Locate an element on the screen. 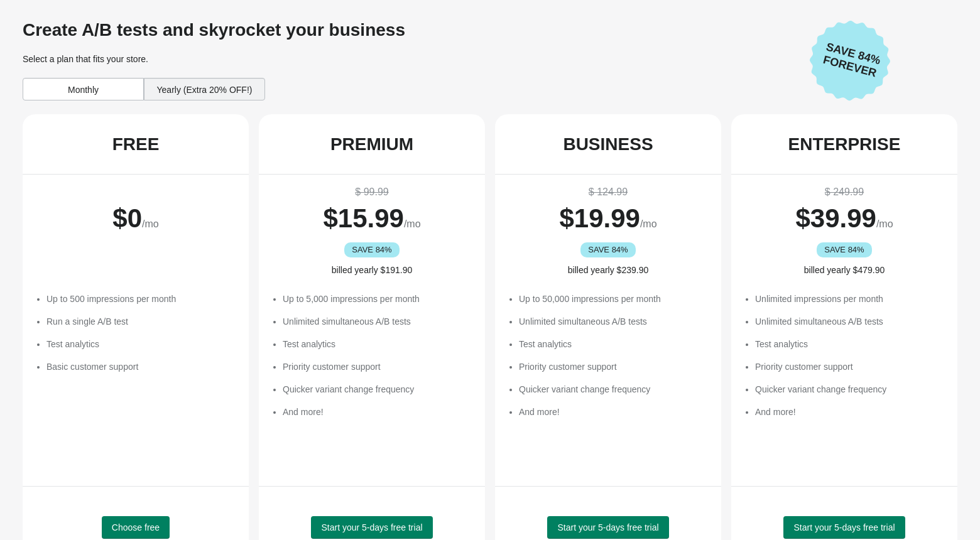 This screenshot has width=980, height=540. span: Save 84% Forever is located at coordinates (852, 61).